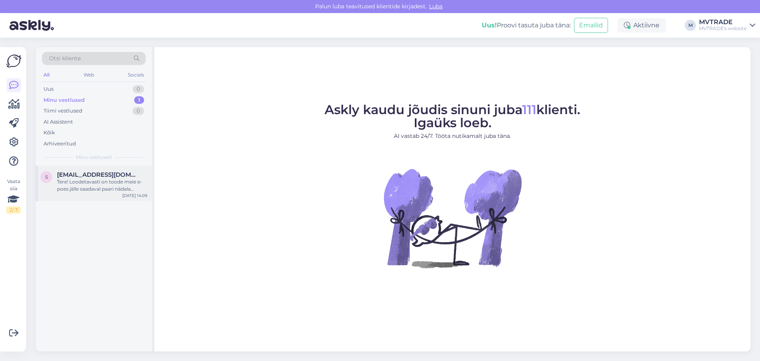 The width and height of the screenshot is (760, 361). I want to click on span: Askly kaudu jõudis sinuni juba klienti. Igaüks loeb., so click(453, 116).